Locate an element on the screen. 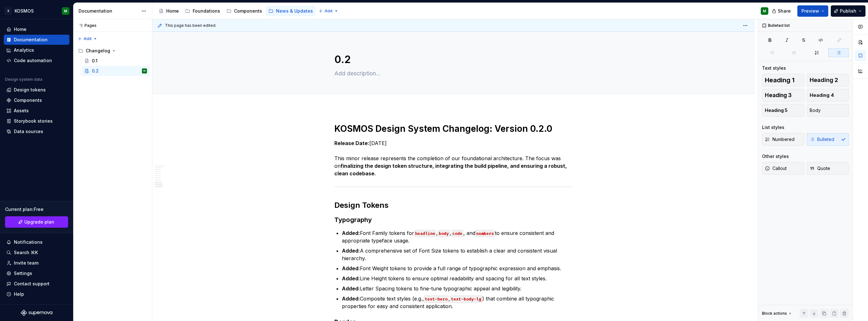 The image size is (868, 321). strong: Release Date: is located at coordinates (352, 143).